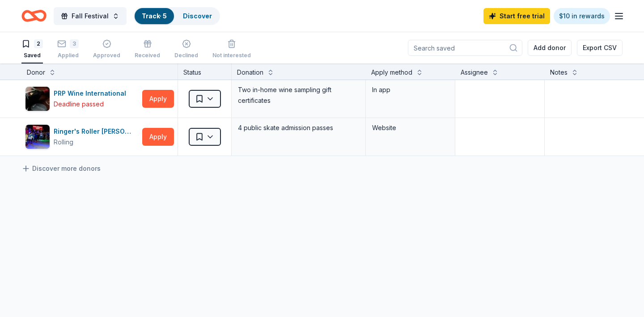 The image size is (644, 317). Describe the element at coordinates (517, 16) in the screenshot. I see `a: Start free trial` at that location.